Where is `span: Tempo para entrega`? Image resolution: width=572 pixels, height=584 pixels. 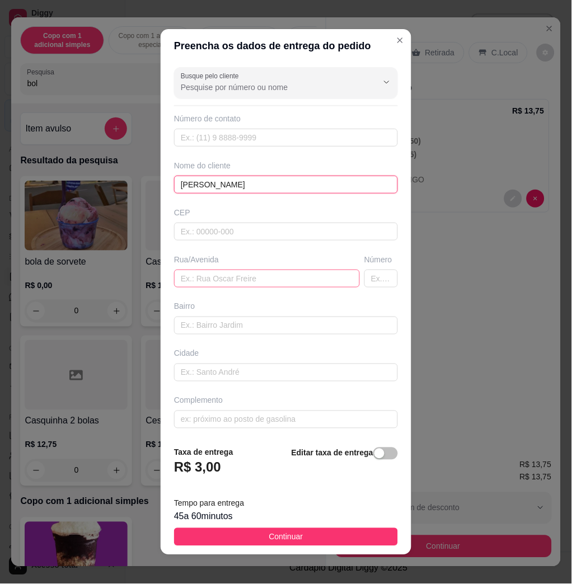
span: Tempo para entrega is located at coordinates (209, 504).